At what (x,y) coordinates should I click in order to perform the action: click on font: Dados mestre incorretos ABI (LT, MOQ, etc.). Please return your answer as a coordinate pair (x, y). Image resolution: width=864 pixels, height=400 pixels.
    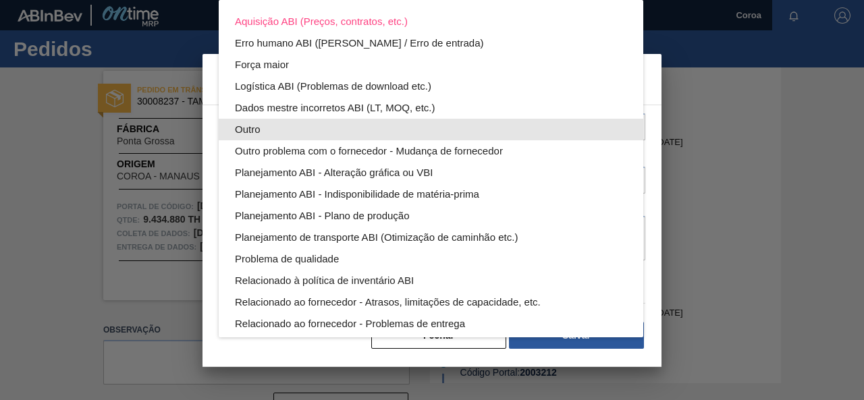
    Looking at the image, I should click on (335, 107).